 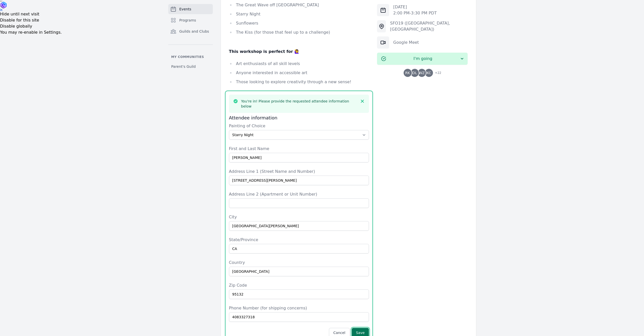 I want to click on h3: You're in! Please provide the requested attendee information below, so click(x=299, y=104).